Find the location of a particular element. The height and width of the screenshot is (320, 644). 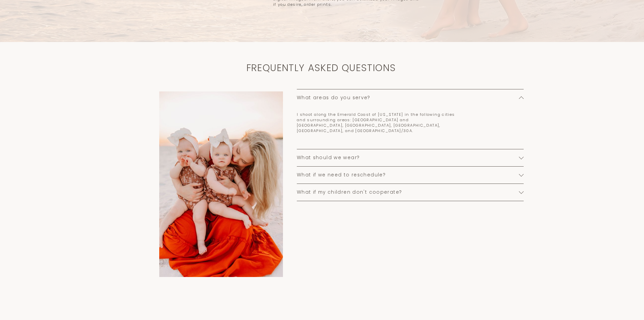

span: What areas do you serve? is located at coordinates (408, 98).